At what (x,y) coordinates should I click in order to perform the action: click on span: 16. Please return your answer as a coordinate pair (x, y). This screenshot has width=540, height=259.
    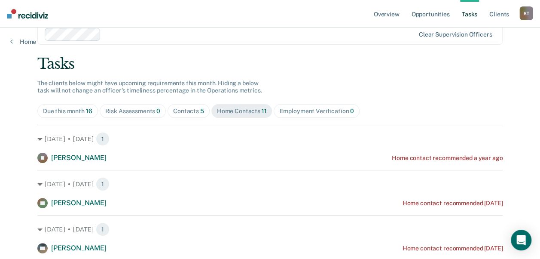
    Looking at the image, I should click on (89, 111).